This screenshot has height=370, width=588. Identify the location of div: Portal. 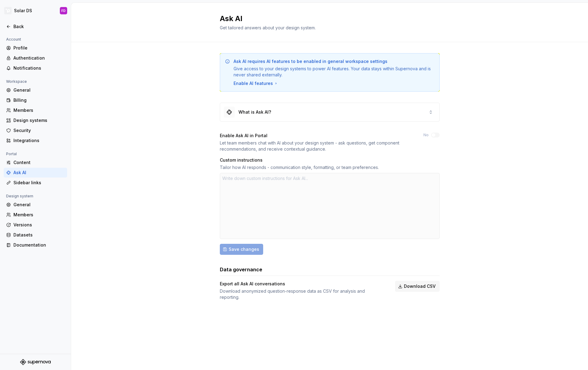
(11, 154).